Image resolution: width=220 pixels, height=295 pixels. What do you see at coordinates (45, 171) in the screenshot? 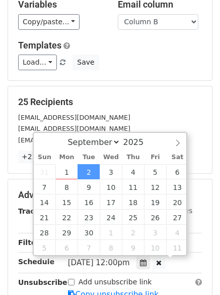
I see `span: August 31, 2025` at bounding box center [45, 171].